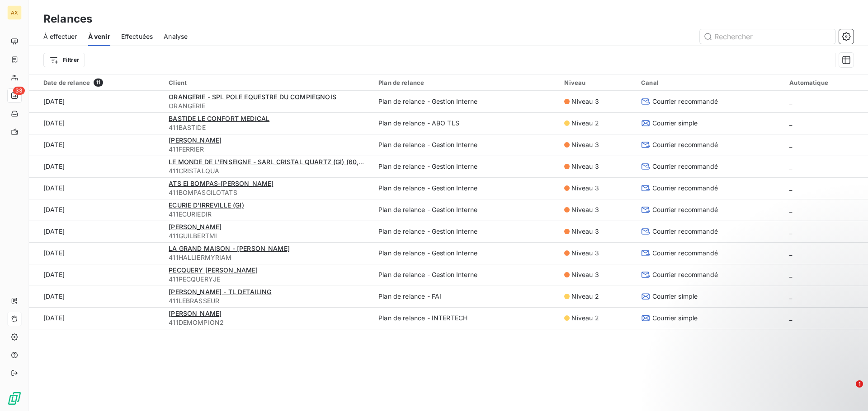 This screenshot has width=868, height=411. Describe the element at coordinates (709, 82) in the screenshot. I see `div: Canal` at that location.